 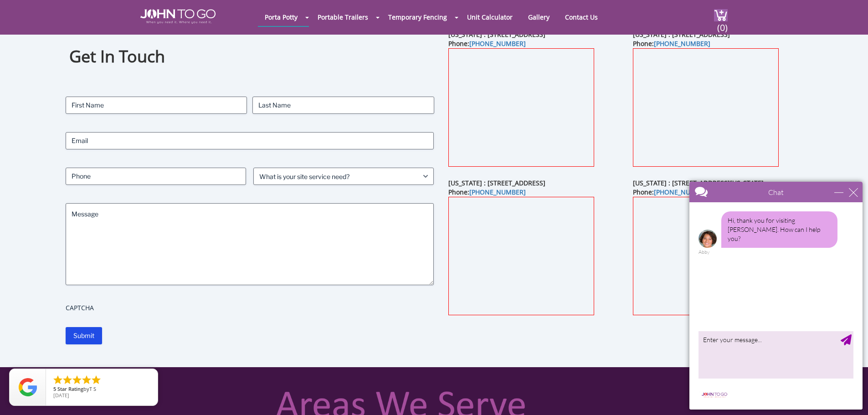 I want to click on span: 5, so click(x=55, y=388).